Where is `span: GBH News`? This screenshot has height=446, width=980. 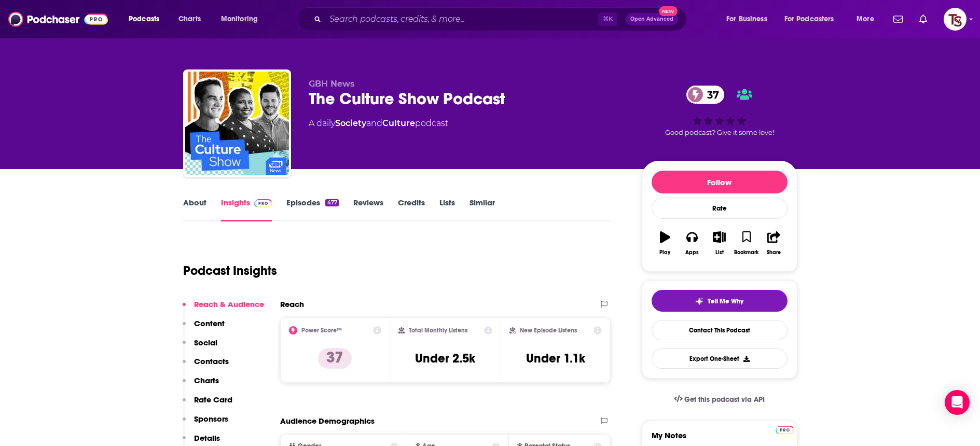 span: GBH News is located at coordinates (331, 83).